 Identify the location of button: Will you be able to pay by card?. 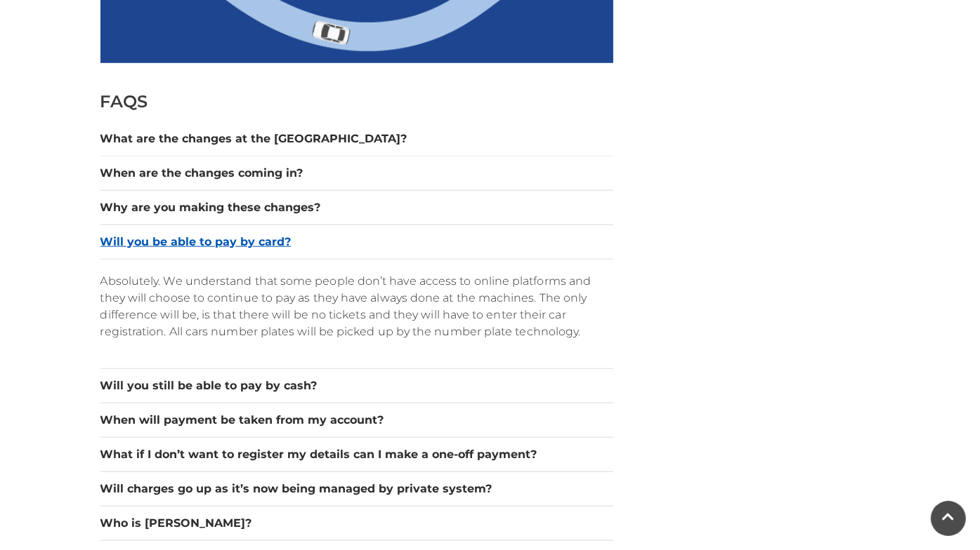
(357, 242).